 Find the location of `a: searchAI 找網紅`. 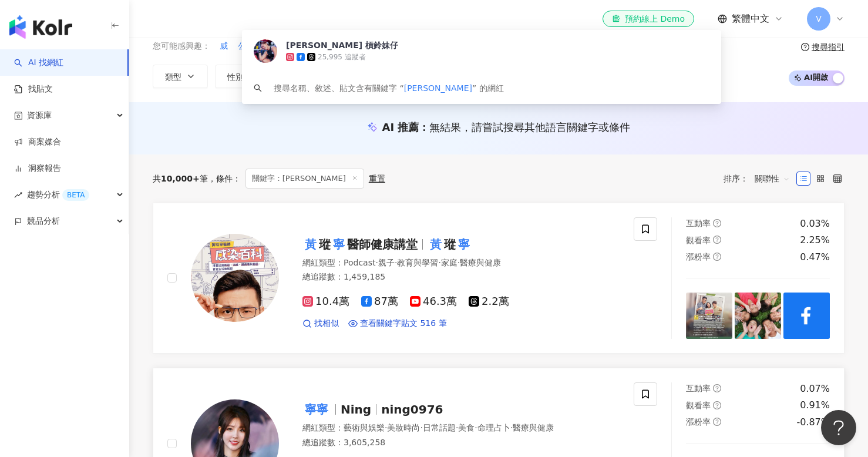

a: searchAI 找網紅 is located at coordinates (39, 63).